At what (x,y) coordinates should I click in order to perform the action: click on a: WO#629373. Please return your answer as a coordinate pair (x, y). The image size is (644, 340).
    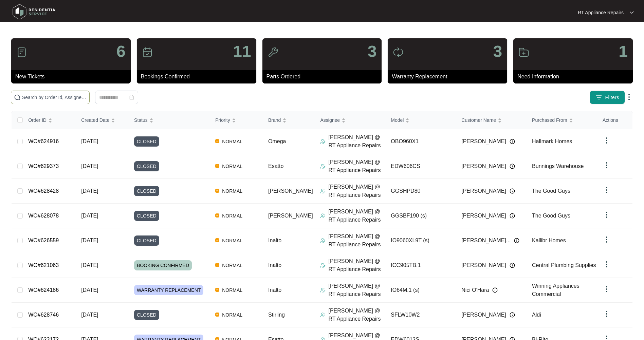
    Looking at the image, I should click on (44, 166).